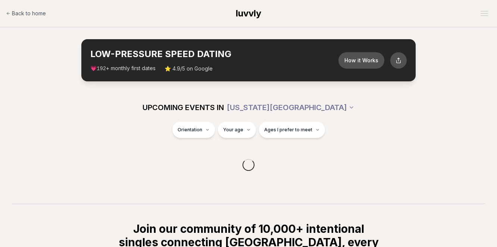 This screenshot has width=497, height=247. Describe the element at coordinates (26, 13) in the screenshot. I see `a: Back to home` at that location.